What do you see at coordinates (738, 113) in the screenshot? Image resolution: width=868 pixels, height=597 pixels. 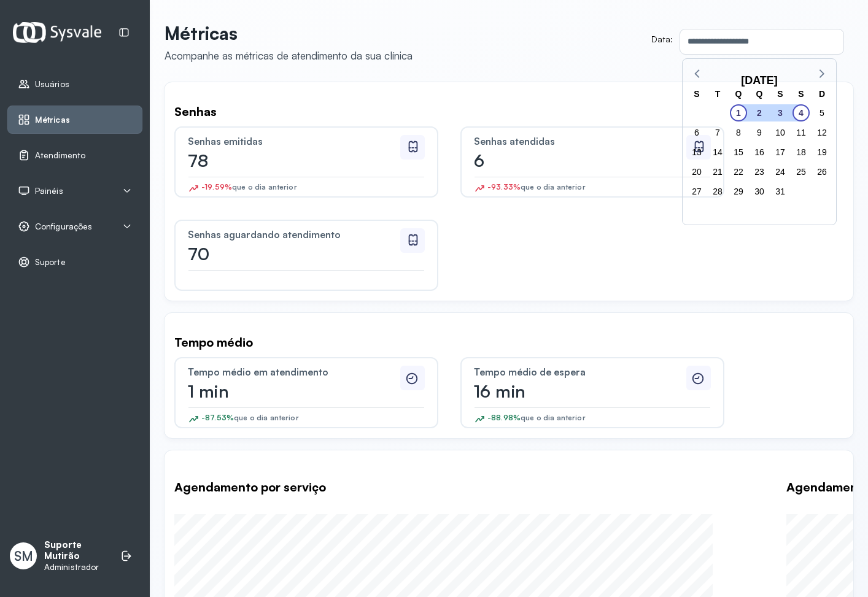 I see `span: quarta-feira, 1 de janeiro de 2025` at bounding box center [738, 113].